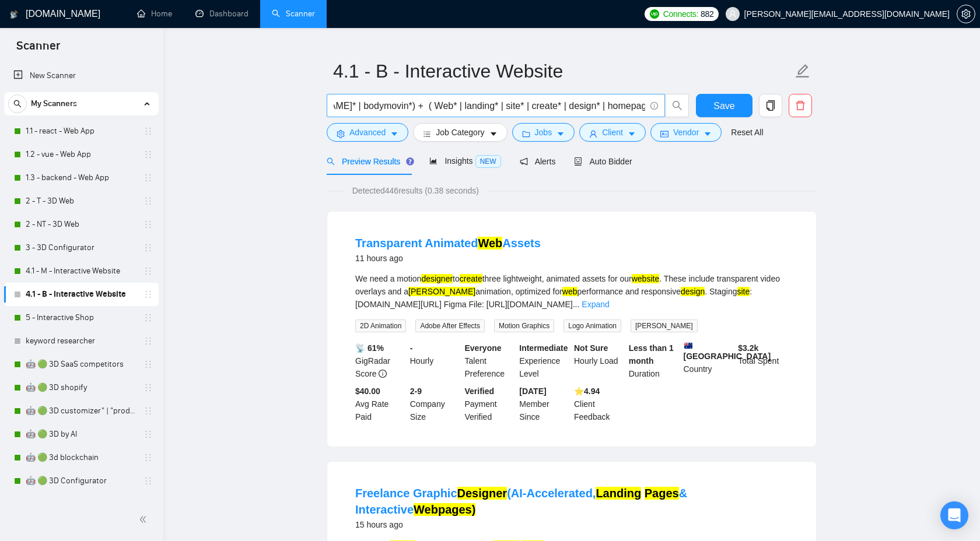  Describe the element at coordinates (450, 326) in the screenshot. I see `span: Adobe After Effects` at that location.